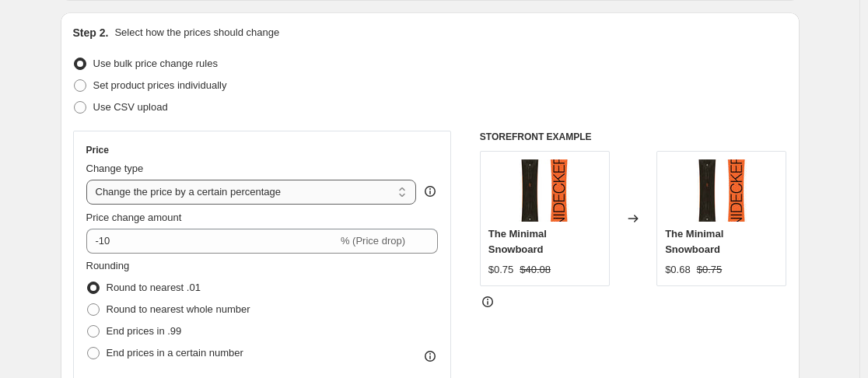  What do you see at coordinates (178, 309) in the screenshot?
I see `span: Round to nearest whole number` at bounding box center [178, 309].